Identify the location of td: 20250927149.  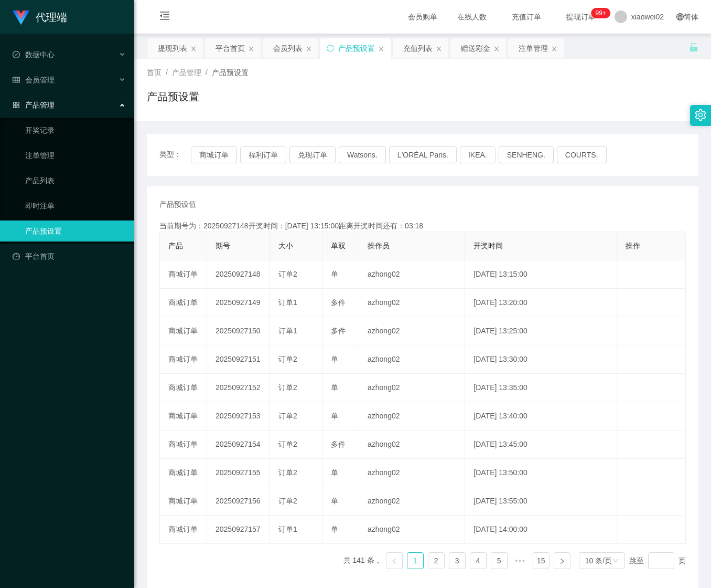
(238, 303).